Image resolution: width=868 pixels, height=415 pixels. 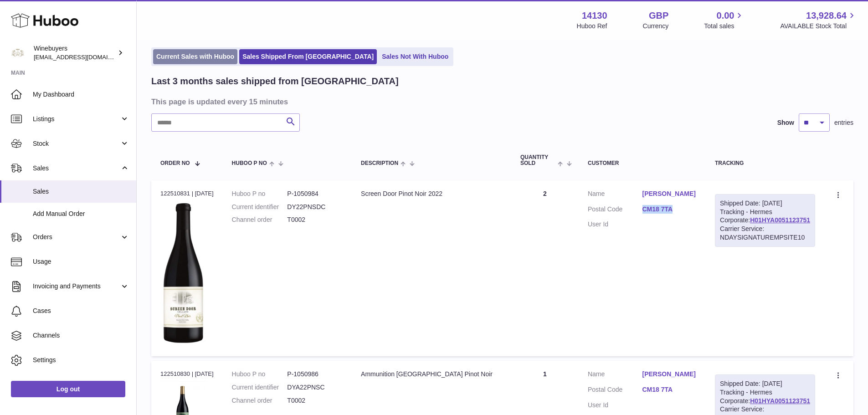 What do you see at coordinates (724, 20) in the screenshot?
I see `a: 0.00 Total sales` at bounding box center [724, 20].